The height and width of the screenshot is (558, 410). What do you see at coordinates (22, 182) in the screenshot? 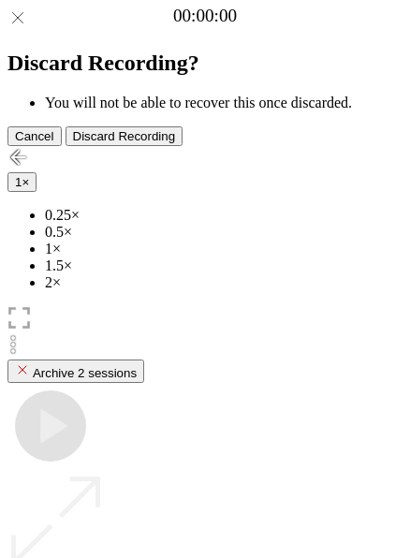
I see `button: 1×` at bounding box center [22, 182].